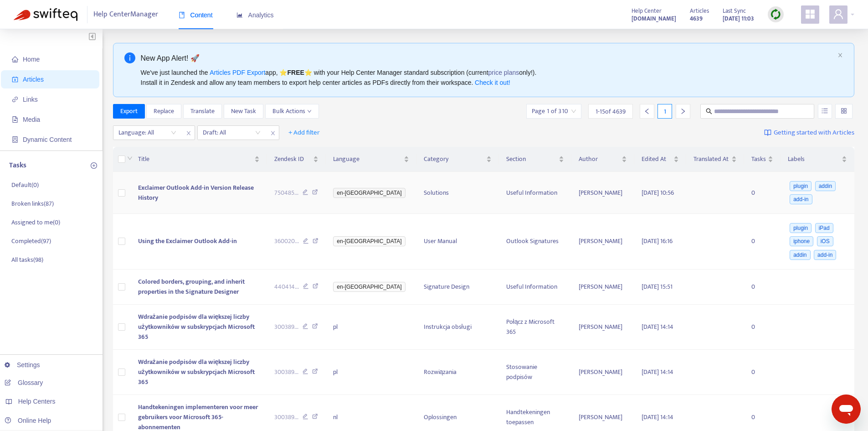 Image resolution: width=868 pixels, height=431 pixels. I want to click on span: Edited At, so click(657, 159).